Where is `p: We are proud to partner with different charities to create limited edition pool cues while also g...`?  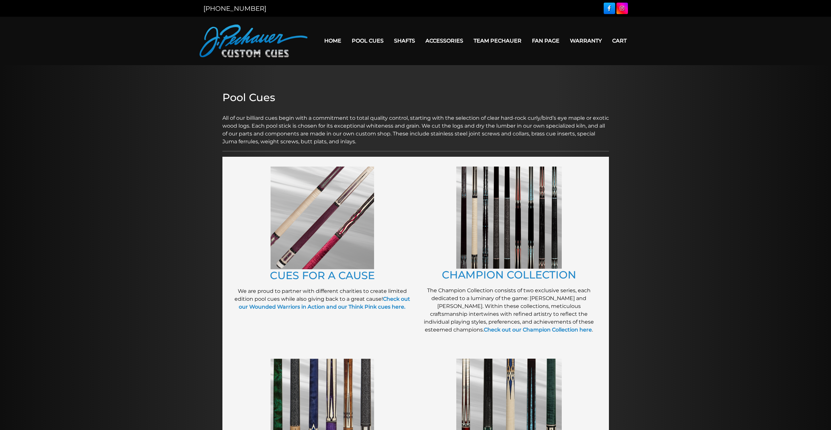
p: We are proud to partner with different charities to create limited edition pool cues while also g... is located at coordinates (322, 299).